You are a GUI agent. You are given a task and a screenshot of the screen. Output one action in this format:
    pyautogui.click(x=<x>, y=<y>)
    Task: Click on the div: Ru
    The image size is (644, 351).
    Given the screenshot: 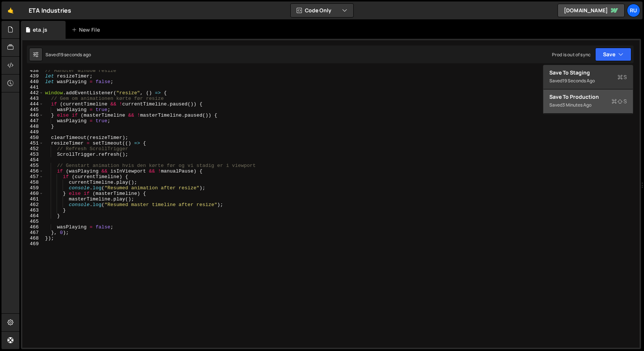 What is the action you would take?
    pyautogui.click(x=633, y=10)
    